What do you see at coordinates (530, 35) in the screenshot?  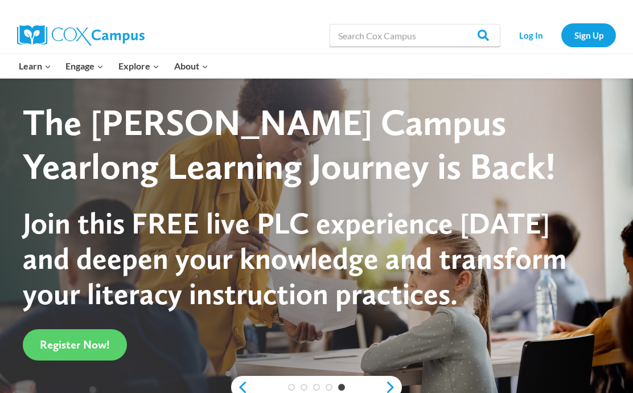 I see `a: Log In` at bounding box center [530, 35].